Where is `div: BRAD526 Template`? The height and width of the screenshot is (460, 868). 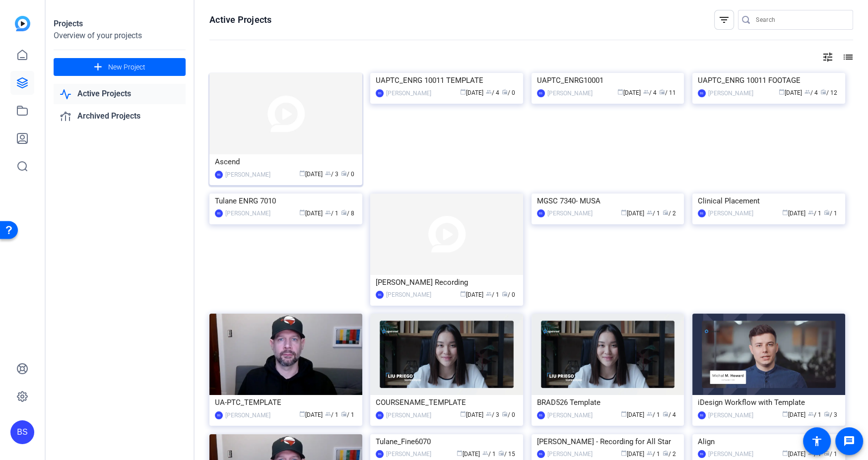
div: BRAD526 Template is located at coordinates (608, 403).